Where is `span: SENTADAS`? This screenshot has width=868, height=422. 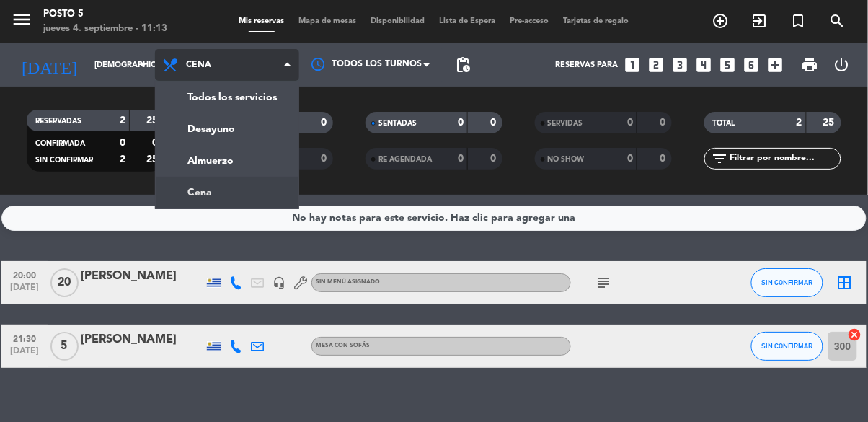 span: SENTADAS is located at coordinates (397, 123).